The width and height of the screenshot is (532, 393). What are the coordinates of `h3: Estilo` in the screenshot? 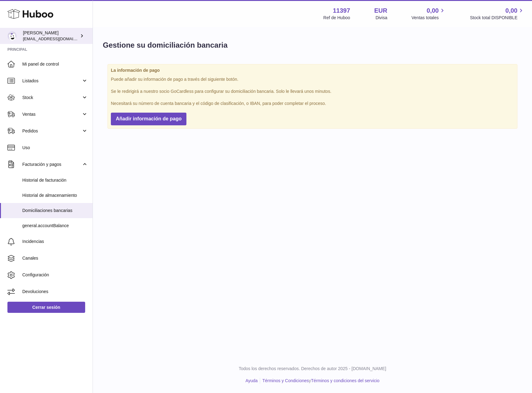 It's located at (47, 23).